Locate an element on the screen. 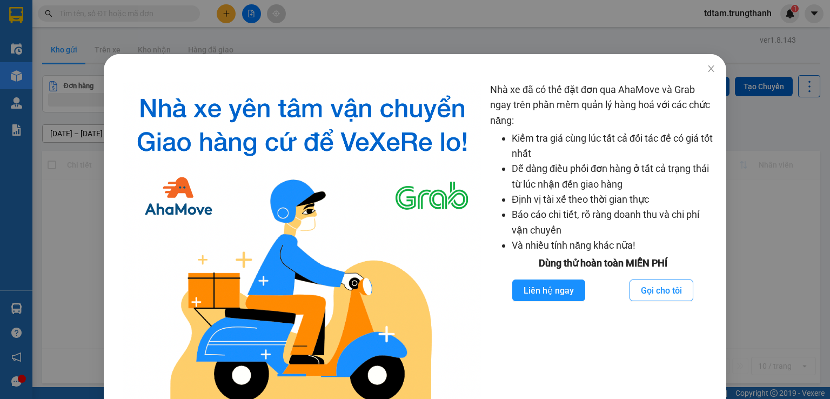  div: Dùng thử hoàn toàn MIỄN PHÍ is located at coordinates (602, 263).